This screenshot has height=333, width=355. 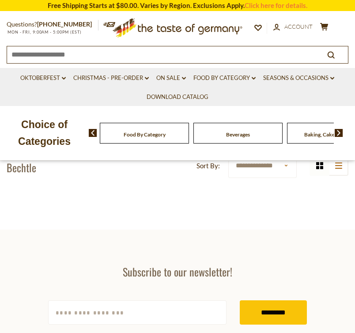 What do you see at coordinates (276, 5) in the screenshot?
I see `a: Click here for details.` at bounding box center [276, 5].